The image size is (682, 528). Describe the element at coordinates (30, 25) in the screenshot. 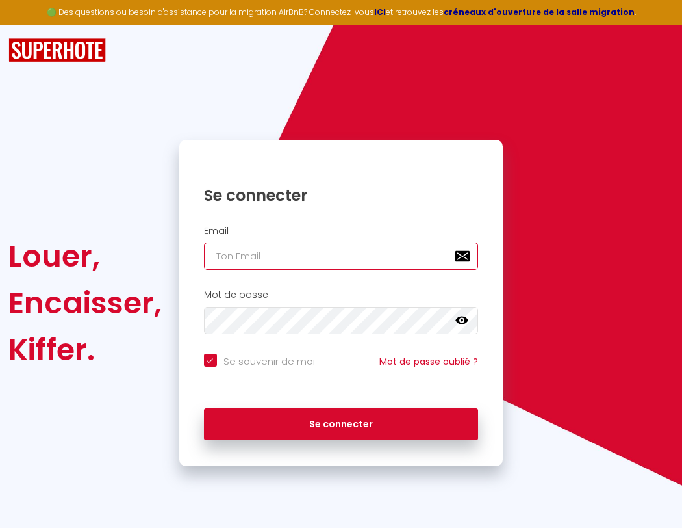

I see `button: Ouvrir le widget de chat LiveChat` at that location.